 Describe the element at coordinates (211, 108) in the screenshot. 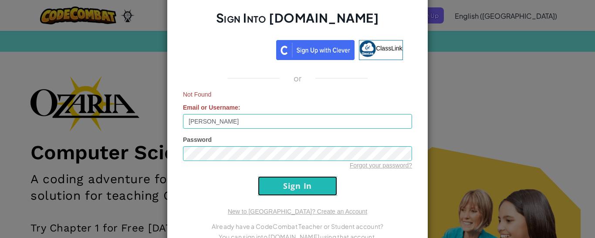

I see `span: Email or Username` at that location.